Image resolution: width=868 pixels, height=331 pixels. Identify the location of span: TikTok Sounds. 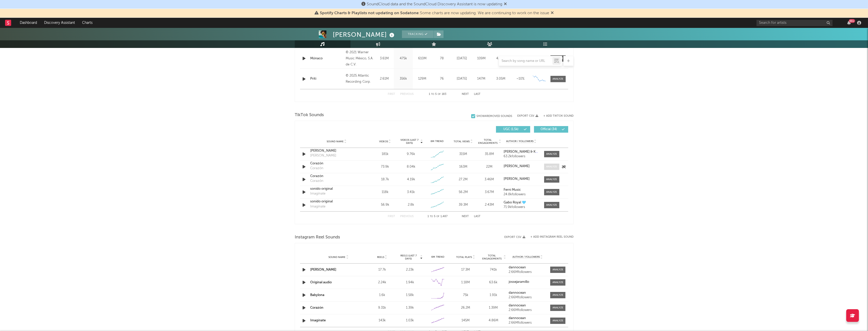
(309, 115).